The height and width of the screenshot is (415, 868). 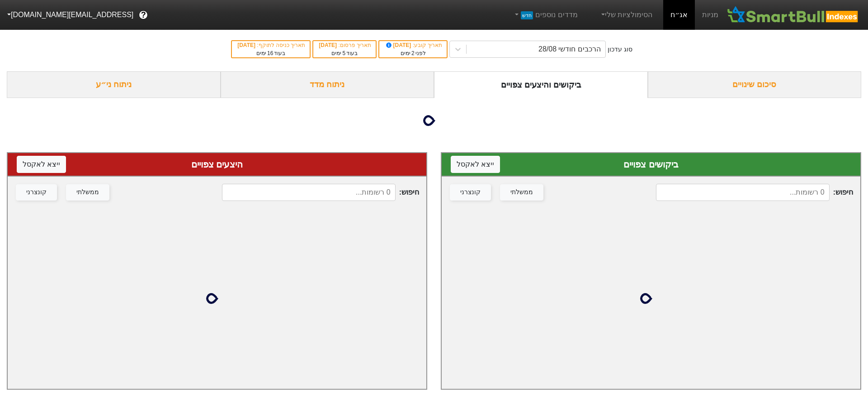 I want to click on img: SmartBull, so click(x=793, y=15).